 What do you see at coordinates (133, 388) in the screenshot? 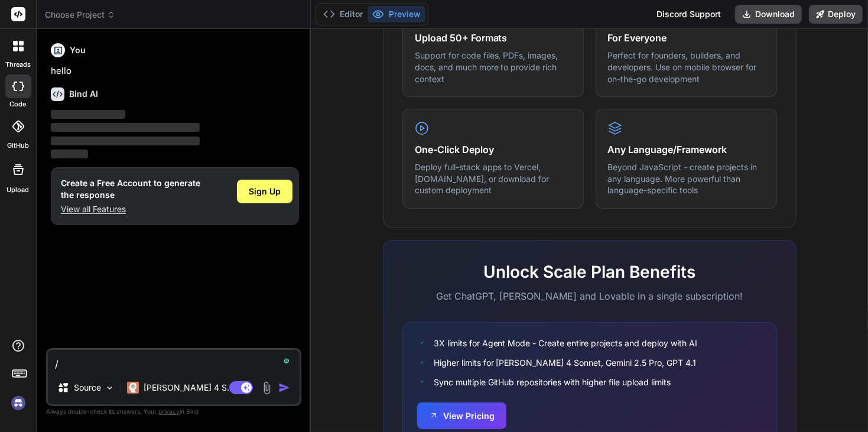
I see `img: Claude 4 Sonnet` at bounding box center [133, 388].